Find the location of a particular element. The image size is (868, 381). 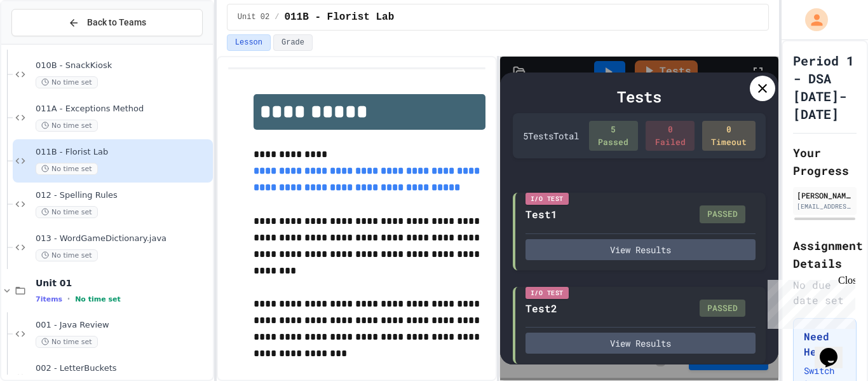

span: 7 items is located at coordinates (49, 299).